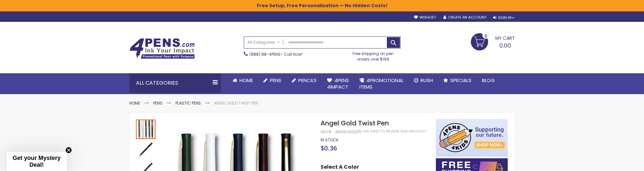  What do you see at coordinates (265, 54) in the screenshot?
I see `a: (888) 88-4PENS` at bounding box center [265, 54].